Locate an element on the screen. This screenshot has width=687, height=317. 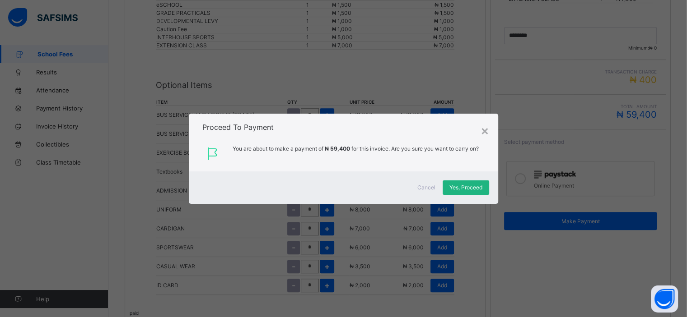
span: Yes, Proceed is located at coordinates (466, 187).